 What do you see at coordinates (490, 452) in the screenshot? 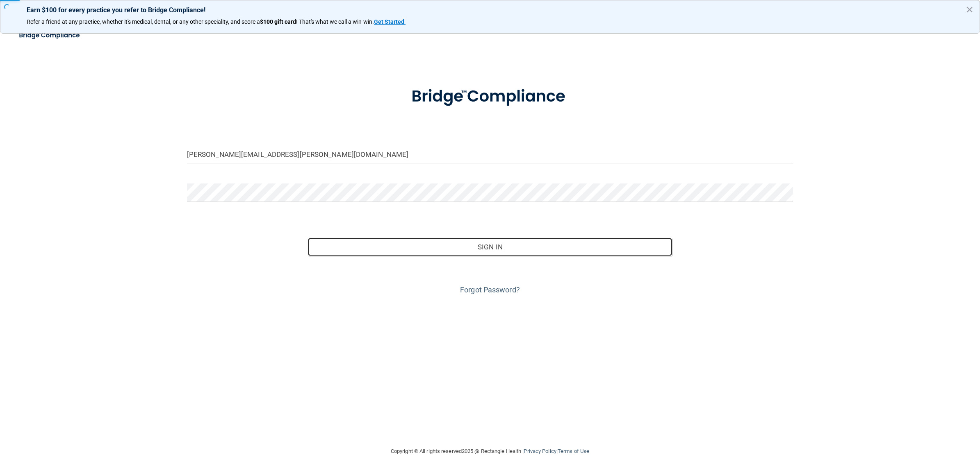
I see `div: Copyright © All rights reserved 2025 @ Rectangle Health | |` at bounding box center [490, 452].